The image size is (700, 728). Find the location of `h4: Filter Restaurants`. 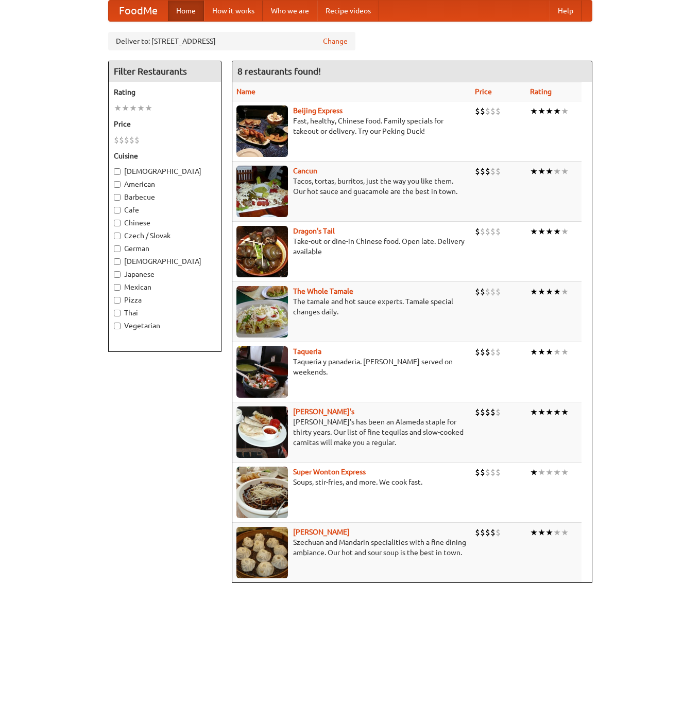

h4: Filter Restaurants is located at coordinates (165, 71).